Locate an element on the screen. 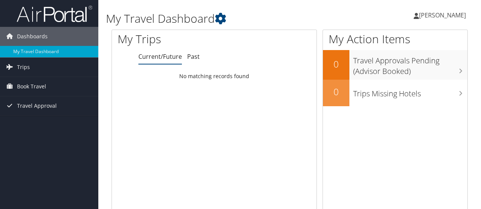 This screenshot has height=209, width=481. td: No matching records found is located at coordinates (214, 76).